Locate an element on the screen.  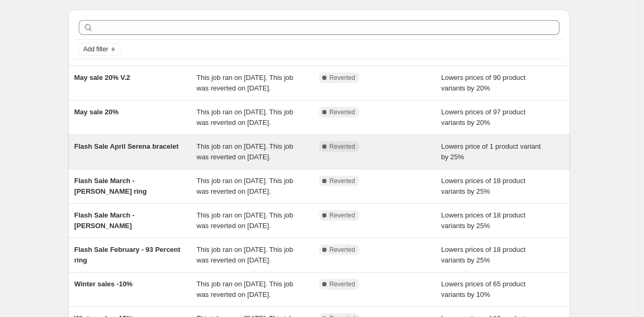
span: Lowers price of 1 product variant by 25% is located at coordinates (491, 151).